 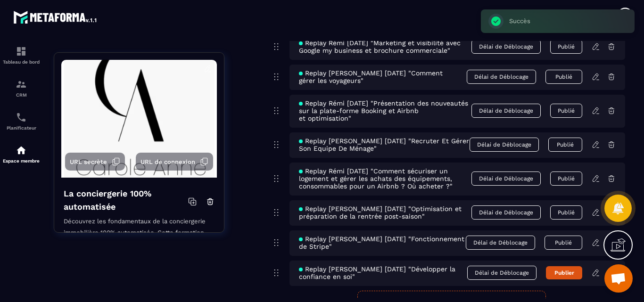 I want to click on span: URL secrète, so click(x=88, y=162).